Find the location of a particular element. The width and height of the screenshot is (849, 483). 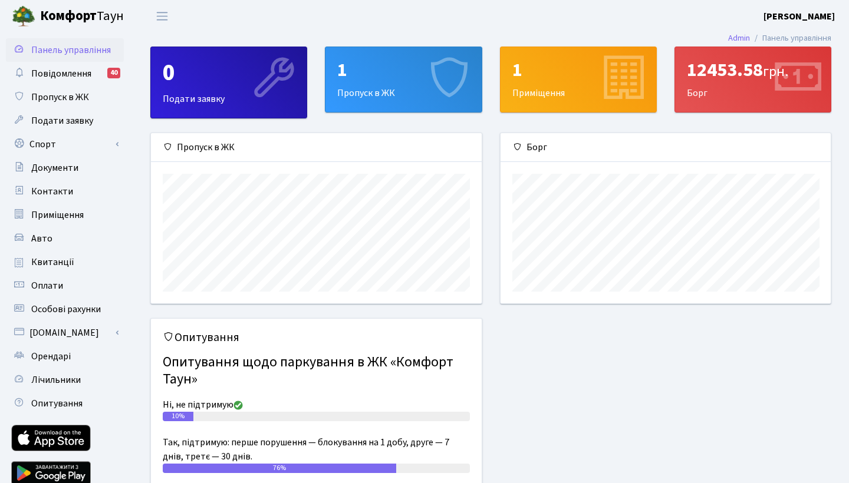

h5: Опитування is located at coordinates (316, 338).